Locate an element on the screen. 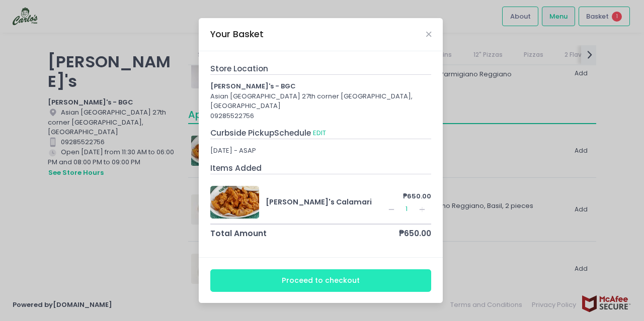 The width and height of the screenshot is (644, 321). div: Items Added is located at coordinates (321, 168).